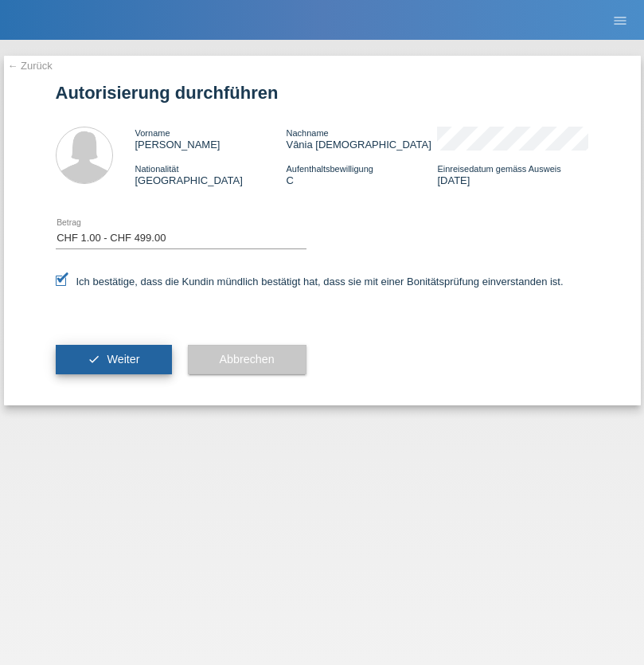 The width and height of the screenshot is (644, 665). What do you see at coordinates (329, 168) in the screenshot?
I see `span: Aufenthaltsbewilligung` at bounding box center [329, 168].